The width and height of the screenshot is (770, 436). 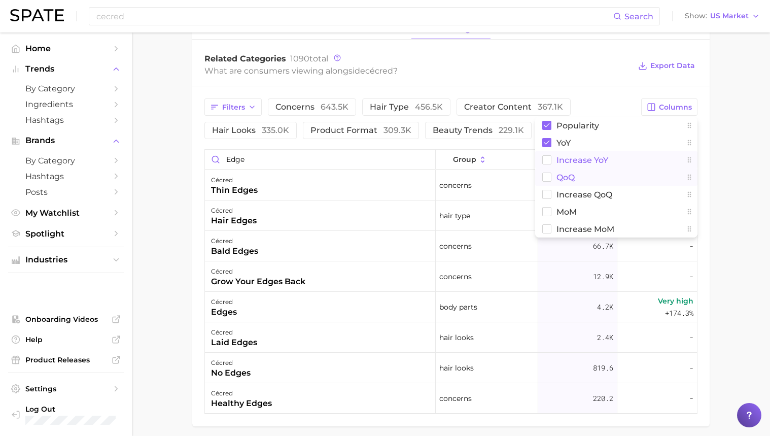 What do you see at coordinates (66, 69) in the screenshot?
I see `button: Trends` at bounding box center [66, 69].